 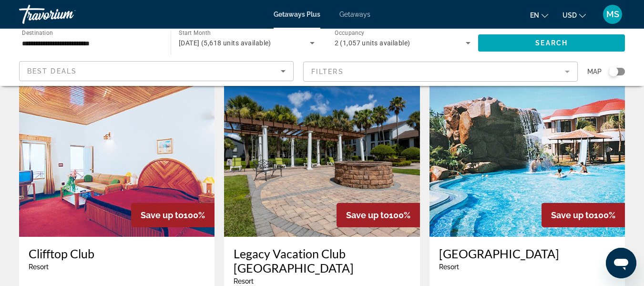 I want to click on button: Change currency, so click(x=574, y=15).